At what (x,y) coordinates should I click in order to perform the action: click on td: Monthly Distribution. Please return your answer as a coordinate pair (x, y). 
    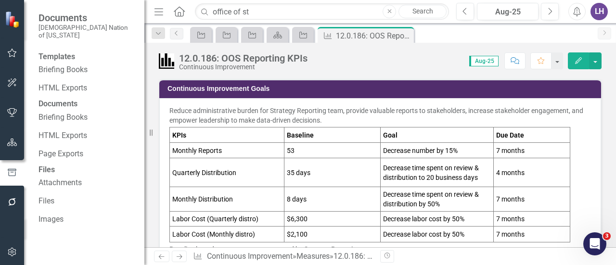
    Looking at the image, I should click on (227, 199).